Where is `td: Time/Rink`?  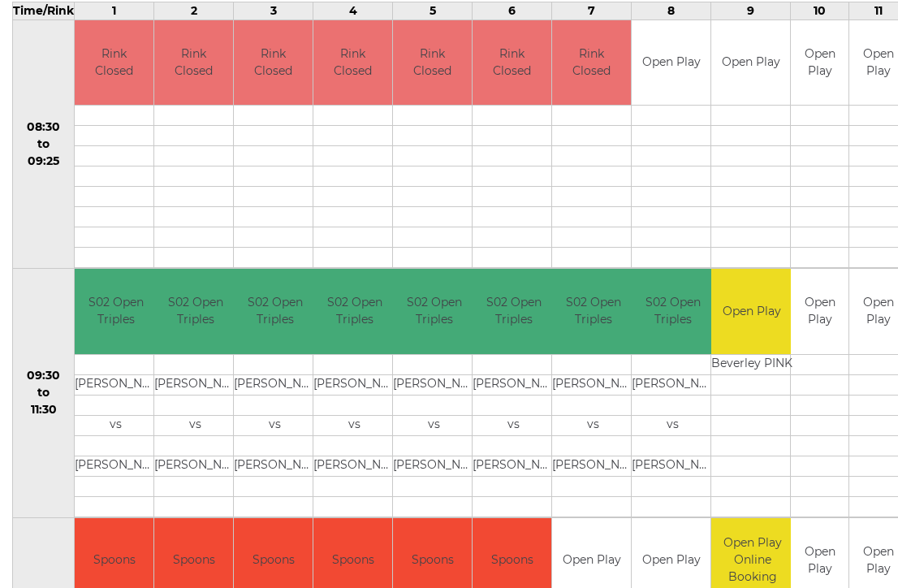
td: Time/Rink is located at coordinates (44, 10).